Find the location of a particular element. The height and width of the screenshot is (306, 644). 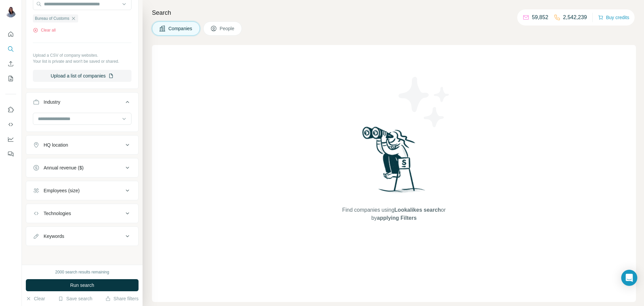

button: Annual revenue ($) is located at coordinates (83, 168).